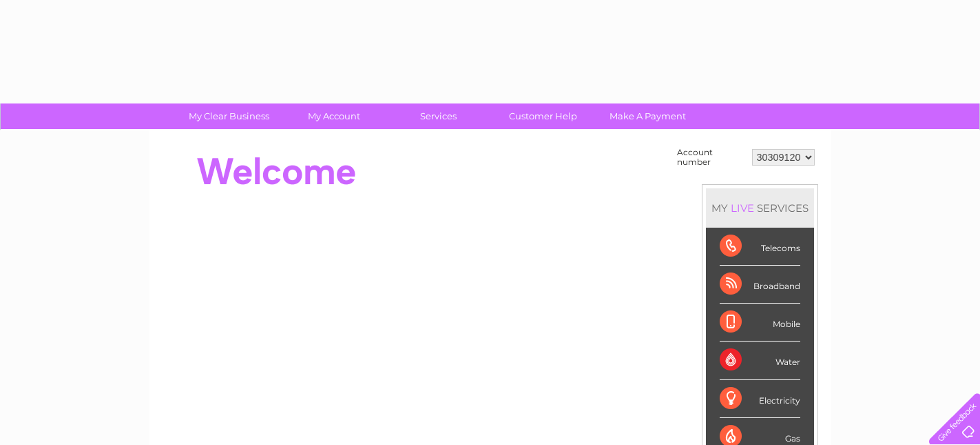 This screenshot has height=445, width=980. What do you see at coordinates (760, 207) in the screenshot?
I see `div: MY SERVICES` at bounding box center [760, 207].